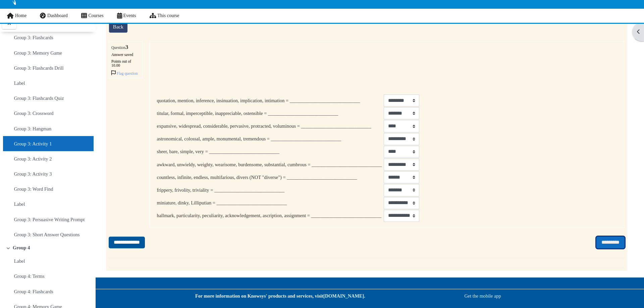 The image size is (644, 308). Describe the element at coordinates (269, 216) in the screenshot. I see `td: hallmark, particularity, peculiarity, acknowledgement, ascription, assignment = _________________...` at that location.